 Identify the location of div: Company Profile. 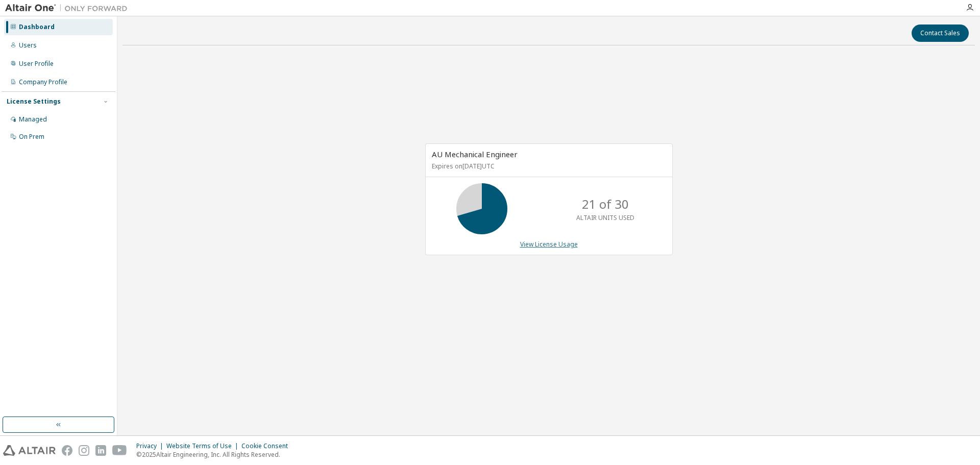
(43, 82).